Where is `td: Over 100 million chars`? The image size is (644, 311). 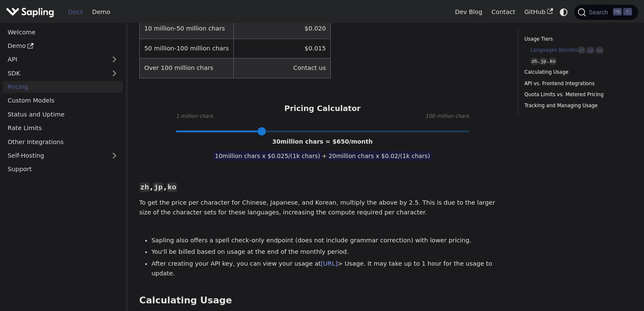
td: Over 100 million chars is located at coordinates (186, 68).